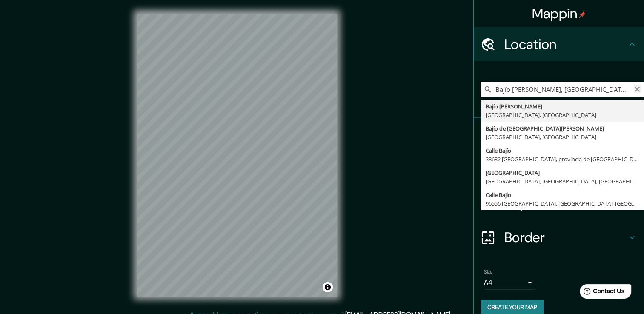 The width and height of the screenshot is (644, 314). What do you see at coordinates (509, 283) in the screenshot?
I see `div: A4` at bounding box center [509, 283].